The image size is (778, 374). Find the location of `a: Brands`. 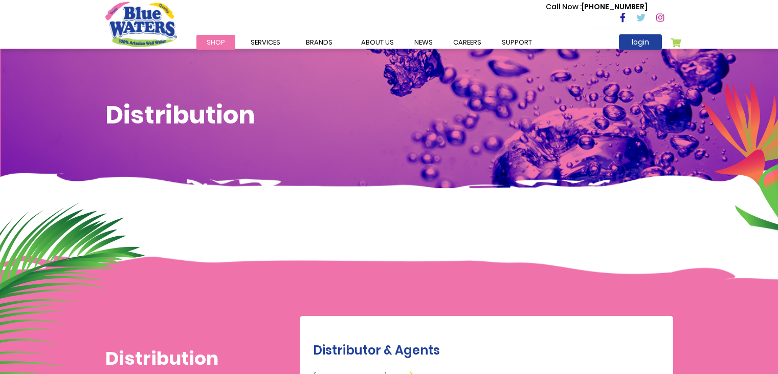

a: Brands is located at coordinates (319, 42).